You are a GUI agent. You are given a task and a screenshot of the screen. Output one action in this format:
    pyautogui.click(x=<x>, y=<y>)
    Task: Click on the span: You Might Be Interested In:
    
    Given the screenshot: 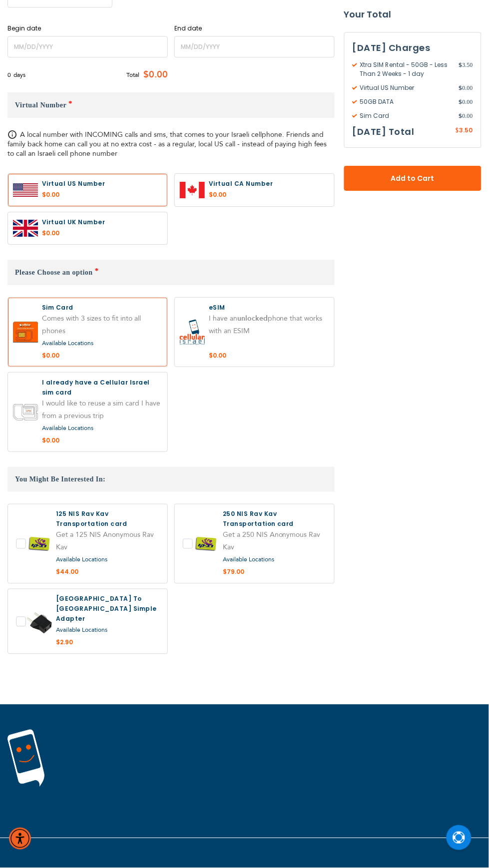 What is the action you would take?
    pyautogui.click(x=60, y=479)
    